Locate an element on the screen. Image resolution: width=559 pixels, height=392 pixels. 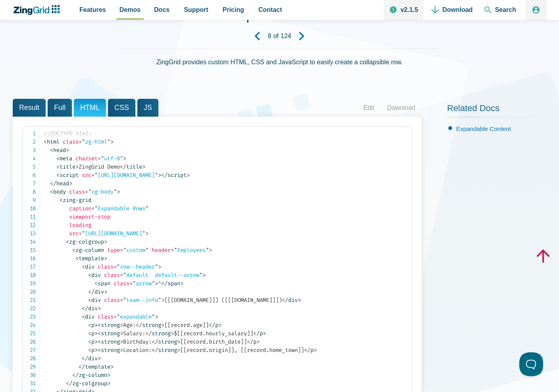
span: src is located at coordinates (74, 234).